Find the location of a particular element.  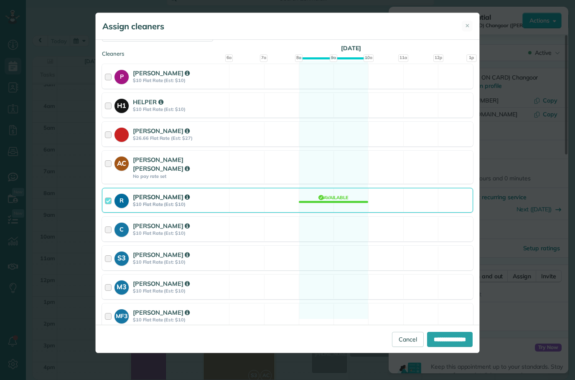

a: Cancel is located at coordinates (408, 339).